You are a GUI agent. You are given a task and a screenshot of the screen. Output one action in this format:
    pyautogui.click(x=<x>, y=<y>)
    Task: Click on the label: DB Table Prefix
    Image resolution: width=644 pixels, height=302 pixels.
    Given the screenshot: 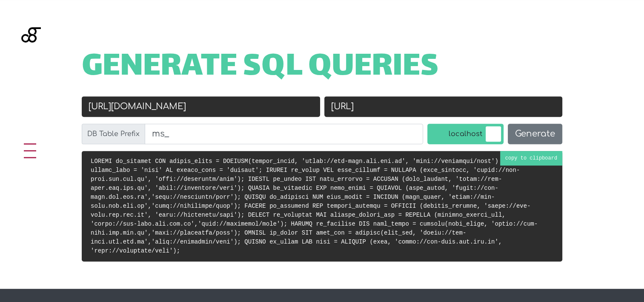 What is the action you would take?
    pyautogui.click(x=113, y=134)
    